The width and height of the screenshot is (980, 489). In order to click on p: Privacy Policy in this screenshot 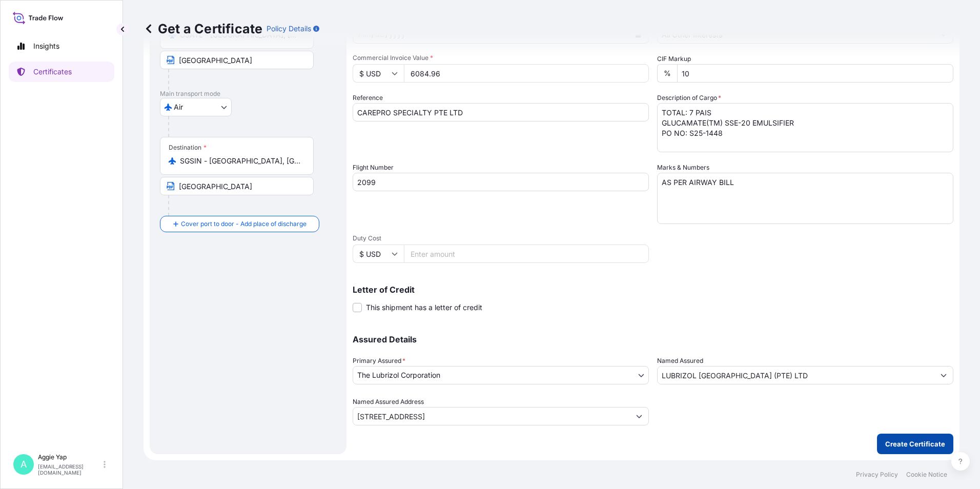, I will do `click(877, 475)`.